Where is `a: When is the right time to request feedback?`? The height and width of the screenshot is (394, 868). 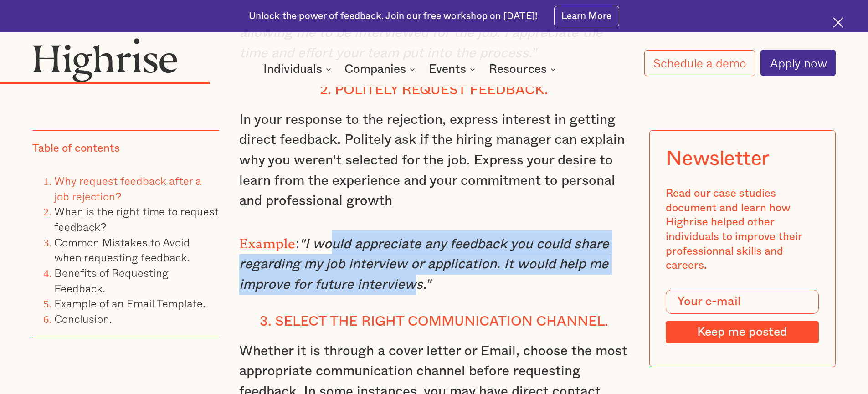 a: When is the right time to request feedback? is located at coordinates (136, 219).